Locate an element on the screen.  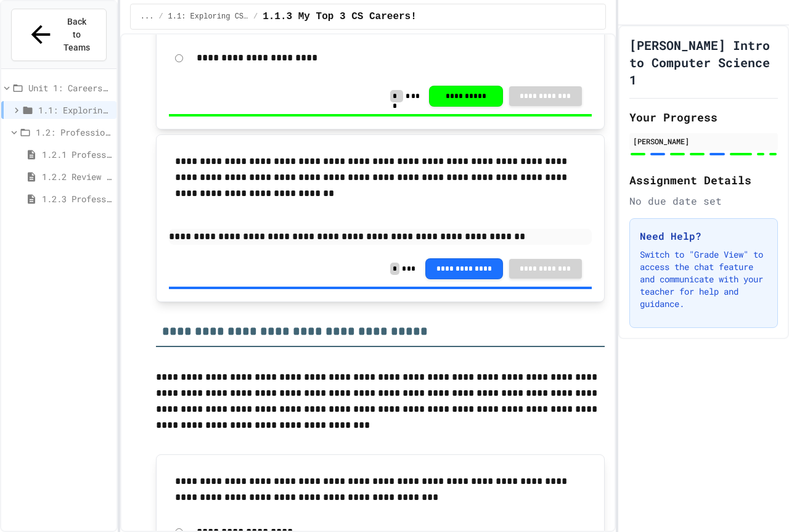
h3: Need Help? is located at coordinates (704, 236).